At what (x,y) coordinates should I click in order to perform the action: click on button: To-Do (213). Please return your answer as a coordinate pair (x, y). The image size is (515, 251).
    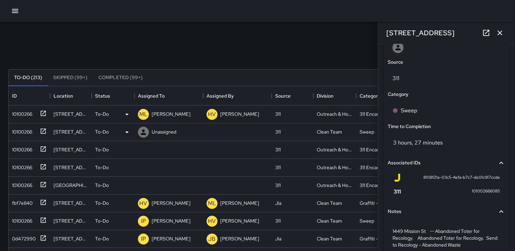
    Looking at the image, I should click on (28, 78).